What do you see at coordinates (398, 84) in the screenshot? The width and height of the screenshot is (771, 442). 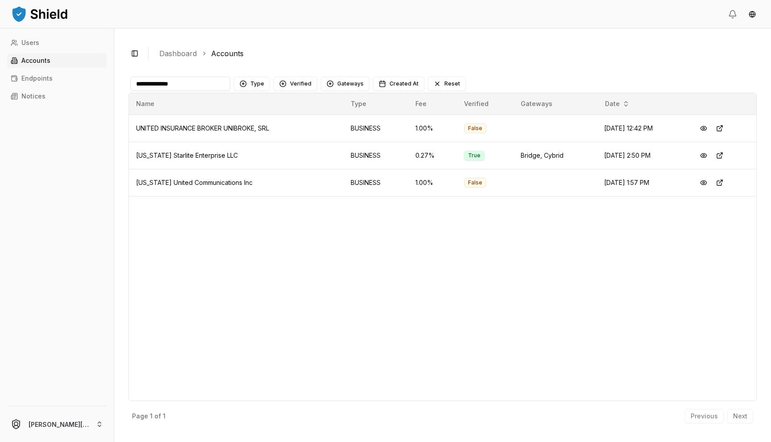 I see `button: Created At` at bounding box center [398, 84].